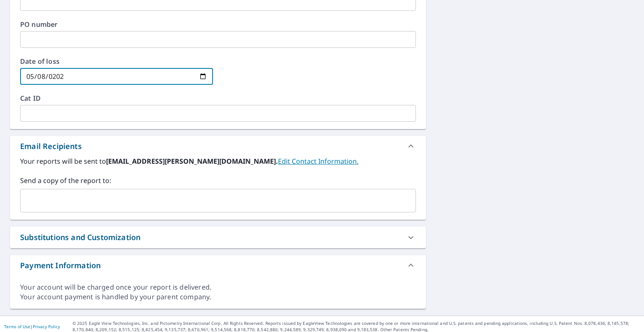 The image size is (644, 332). I want to click on label: Cat ID, so click(218, 98).